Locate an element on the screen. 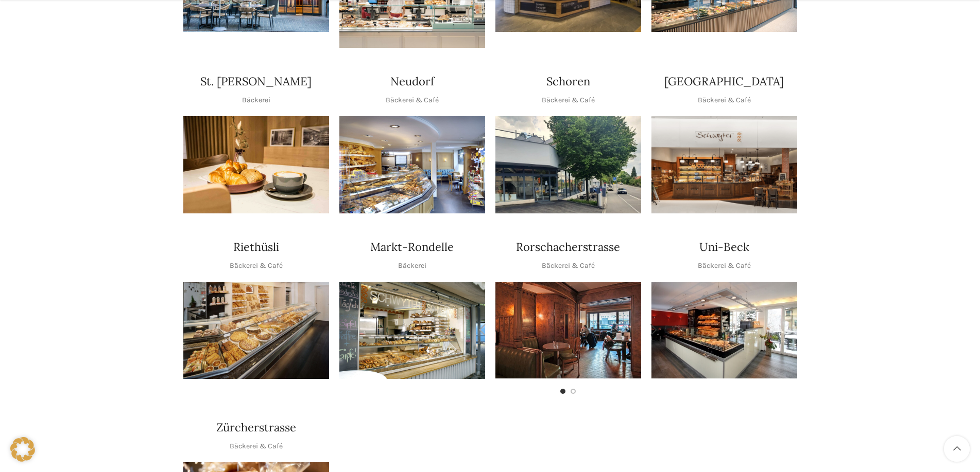 Image resolution: width=980 pixels, height=472 pixels. div: Previous slide is located at coordinates (482, 330).